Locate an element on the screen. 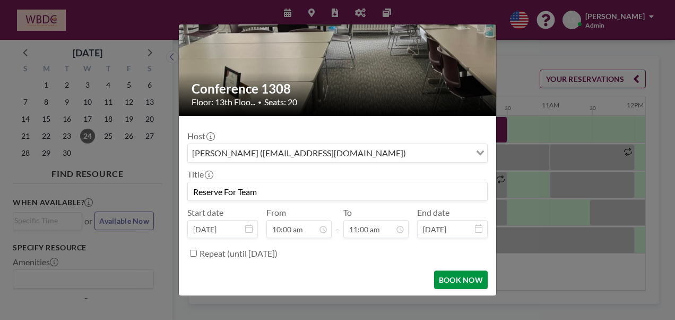 The image size is (675, 320). label: To is located at coordinates (348, 212).